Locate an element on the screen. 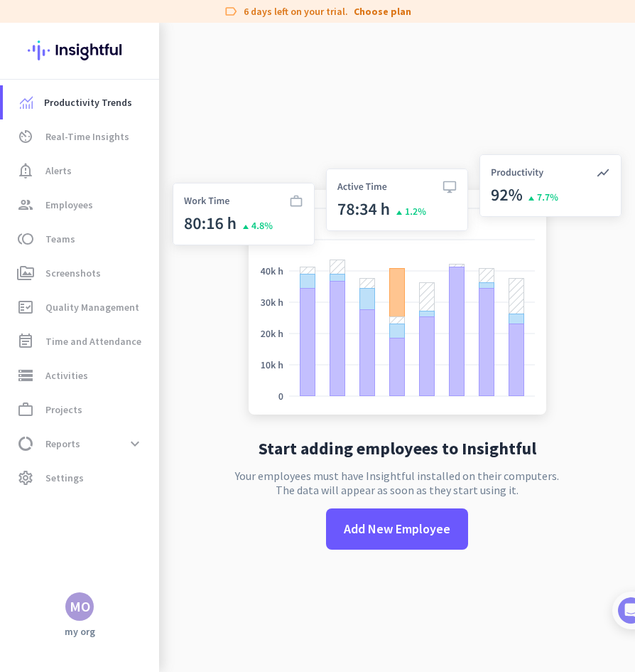 This screenshot has width=635, height=672. span: Time and Attendance is located at coordinates (93, 341).